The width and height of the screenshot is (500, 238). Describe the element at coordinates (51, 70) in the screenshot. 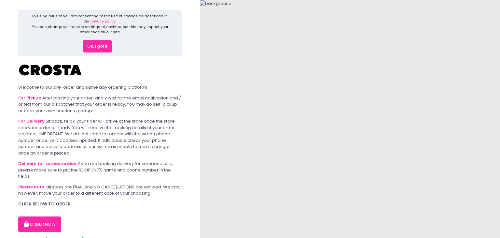

I see `img: Crosta Pizzeria` at that location.